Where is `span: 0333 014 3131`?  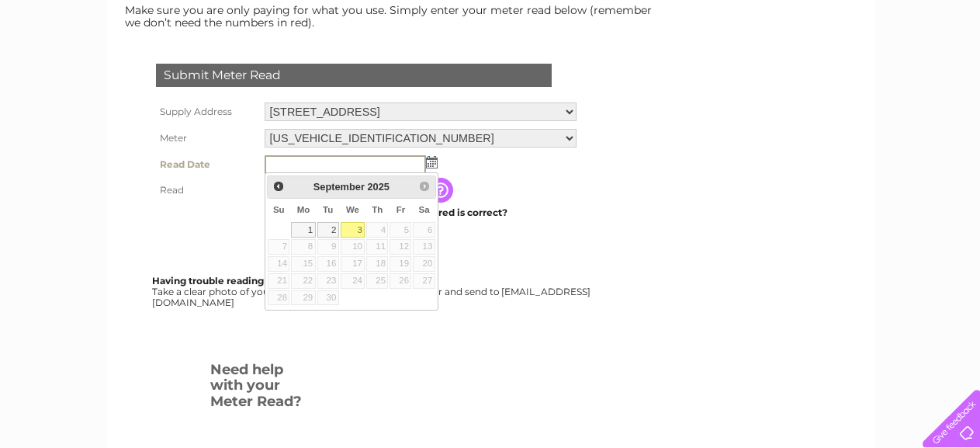 span: 0333 014 3131 is located at coordinates (741, 17).